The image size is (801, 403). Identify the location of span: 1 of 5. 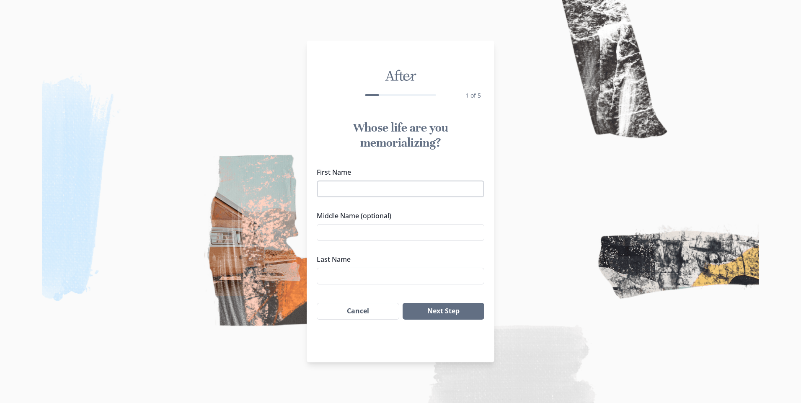
(473, 95).